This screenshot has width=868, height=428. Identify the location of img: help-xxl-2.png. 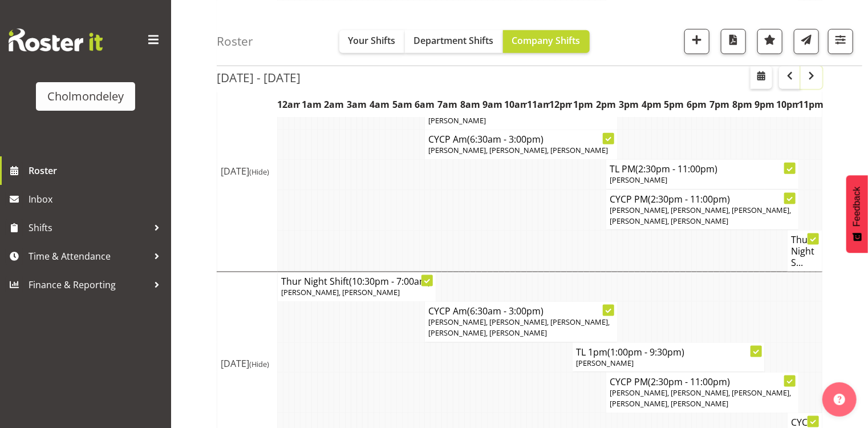
(839, 400).